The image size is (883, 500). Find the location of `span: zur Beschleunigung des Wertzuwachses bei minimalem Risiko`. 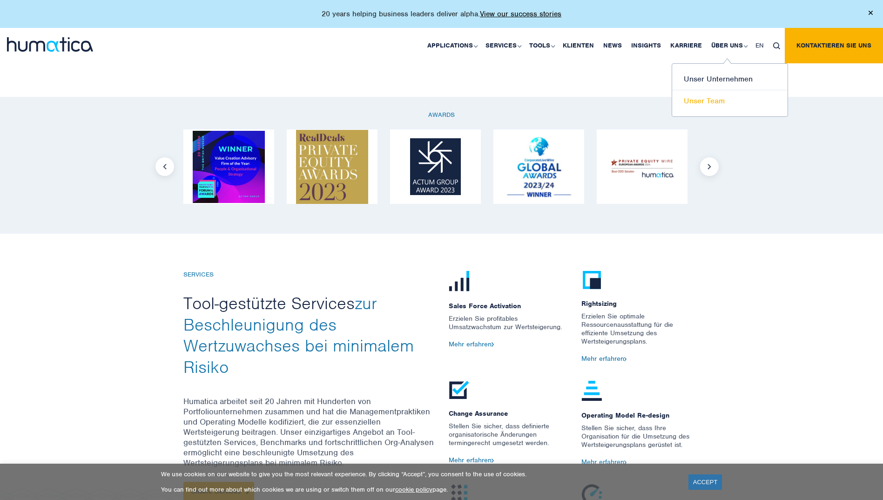

span: zur Beschleunigung des Wertzuwachses bei minimalem Risiko is located at coordinates (299, 335).